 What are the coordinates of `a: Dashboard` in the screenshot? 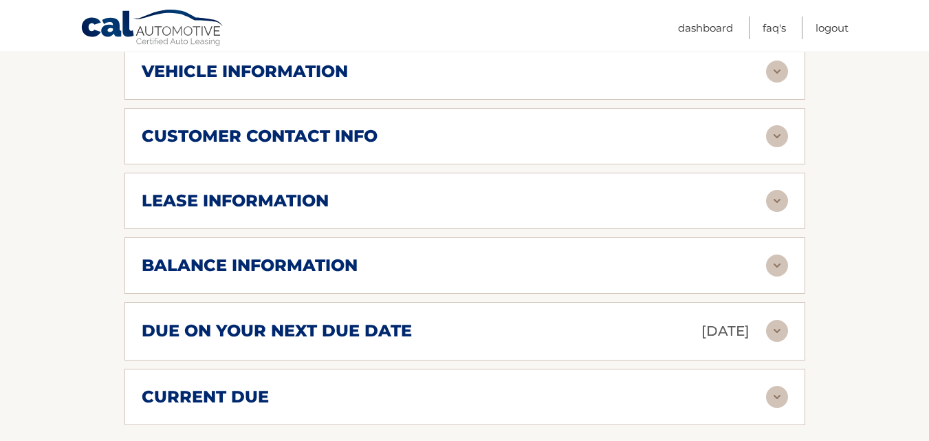 It's located at (706, 28).